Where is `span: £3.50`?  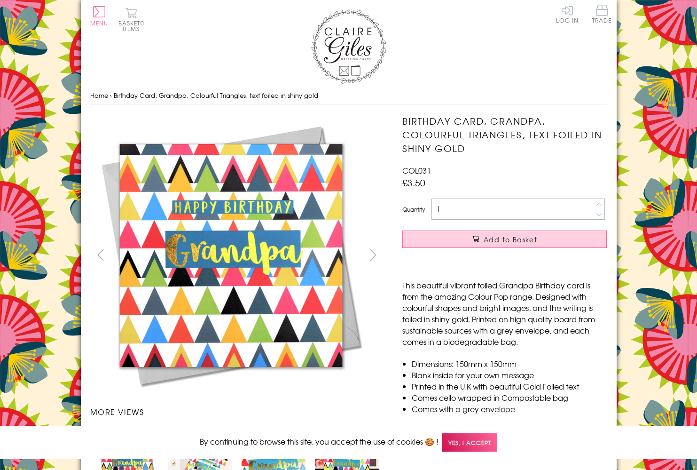 span: £3.50 is located at coordinates (414, 182).